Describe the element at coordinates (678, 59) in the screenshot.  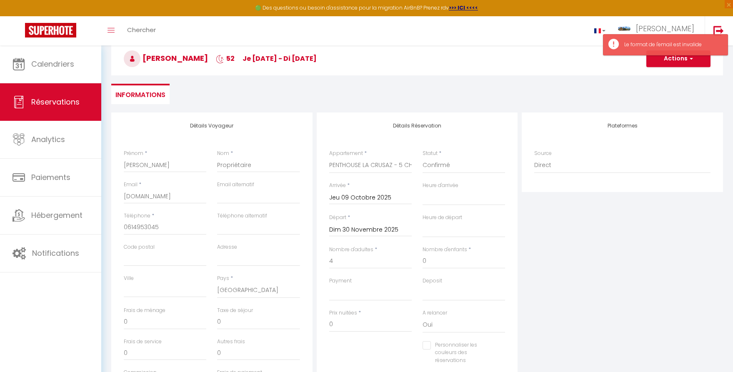
I see `button: Actions` at that location.